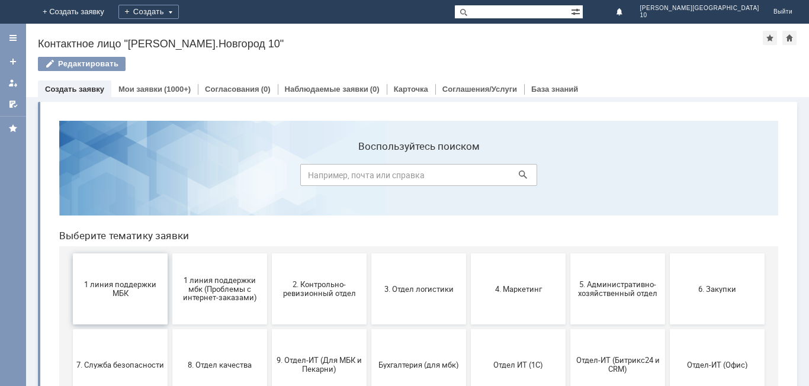  What do you see at coordinates (699, 15) in the screenshot?
I see `span: 10` at bounding box center [699, 15].